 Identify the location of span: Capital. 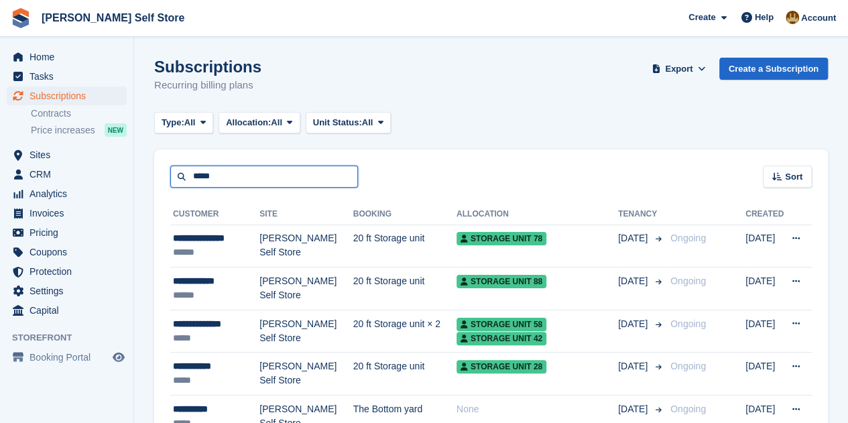
(70, 310).